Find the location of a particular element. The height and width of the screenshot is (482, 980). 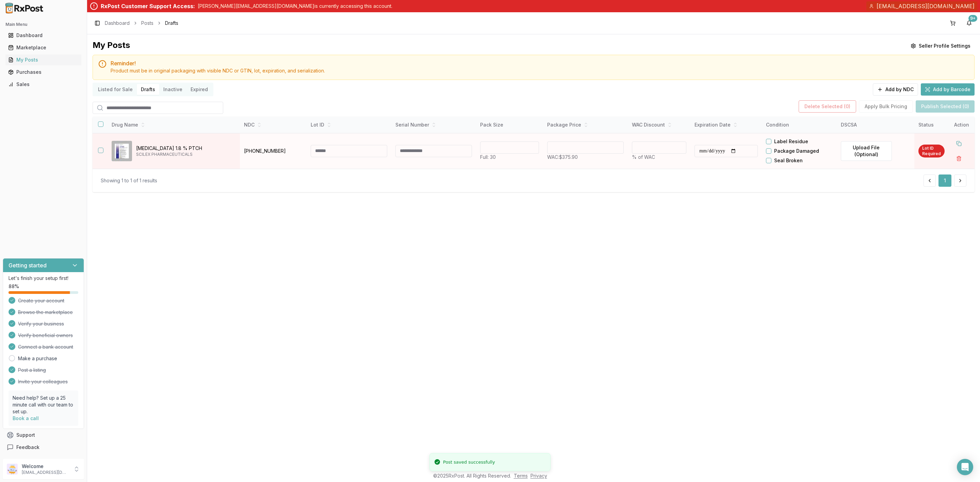

a: My Posts is located at coordinates (43, 59).